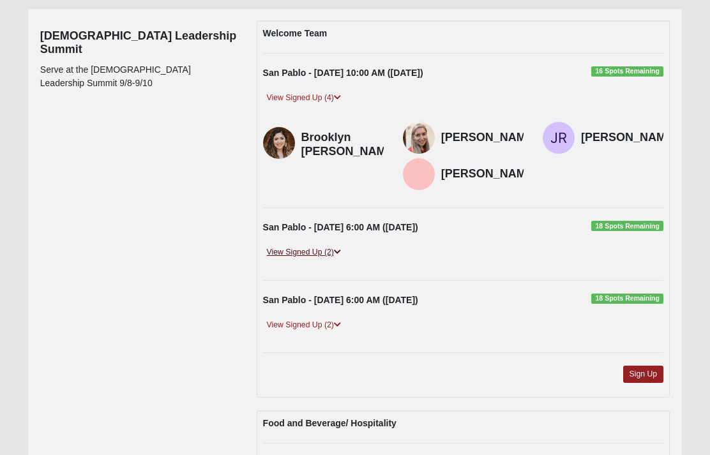 This screenshot has height=455, width=710. I want to click on img: Brooklyn Stabile, so click(279, 143).